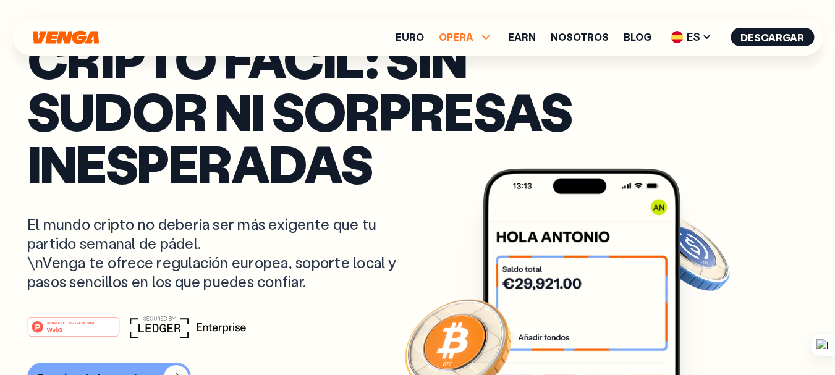  What do you see at coordinates (410, 37) in the screenshot?
I see `a: Euro` at bounding box center [410, 37].